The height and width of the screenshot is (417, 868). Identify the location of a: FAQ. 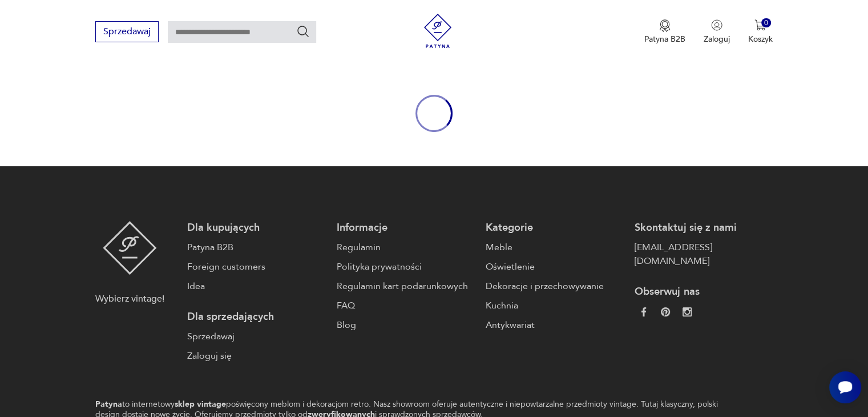
(405, 306).